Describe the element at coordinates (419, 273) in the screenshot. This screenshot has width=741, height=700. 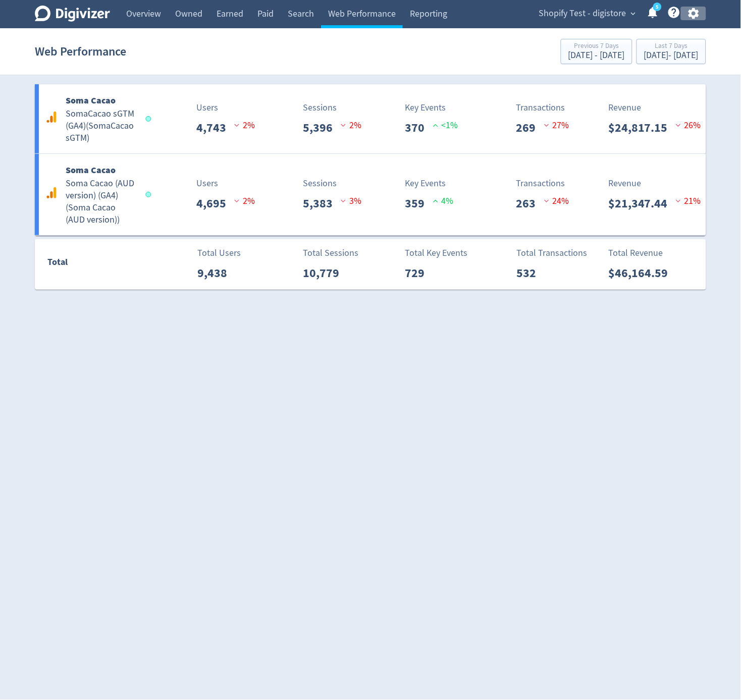
I see `p: 729` at that location.